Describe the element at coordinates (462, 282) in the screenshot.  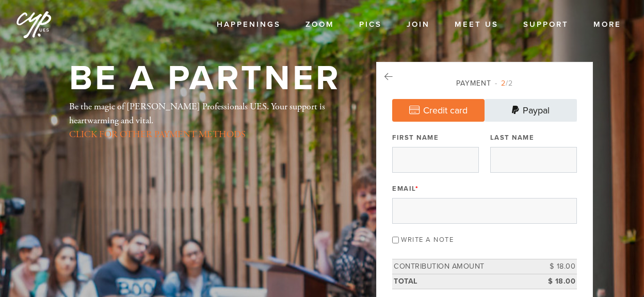
I see `td: Total` at that location.